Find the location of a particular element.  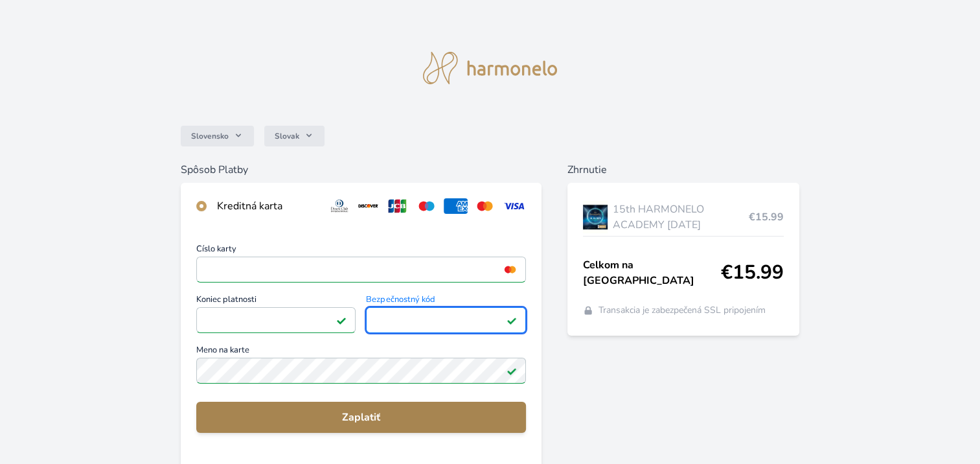

span: Meno na karte is located at coordinates (360, 352).